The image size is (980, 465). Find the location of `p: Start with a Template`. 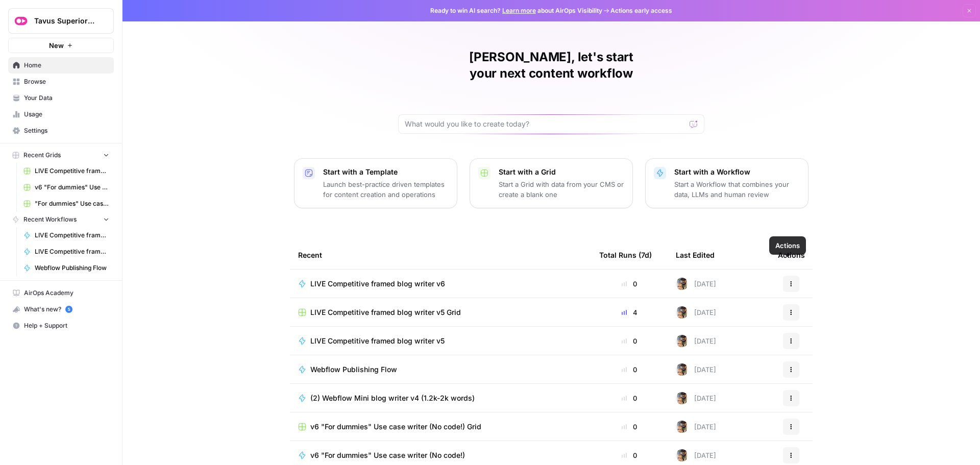

p: Start with a Template is located at coordinates (386, 172).